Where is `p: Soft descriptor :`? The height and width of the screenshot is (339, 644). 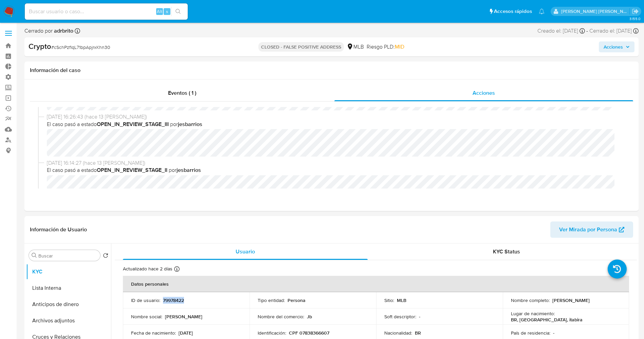 p: Soft descriptor : is located at coordinates (400, 317).